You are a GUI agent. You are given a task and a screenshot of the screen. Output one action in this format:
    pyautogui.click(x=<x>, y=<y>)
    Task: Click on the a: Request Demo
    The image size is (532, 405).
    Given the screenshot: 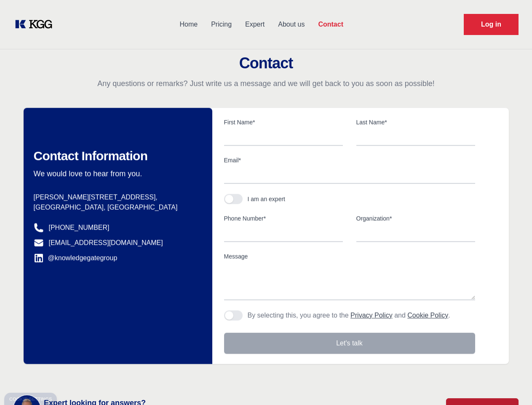 What is the action you would take?
    pyautogui.click(x=491, y=25)
    